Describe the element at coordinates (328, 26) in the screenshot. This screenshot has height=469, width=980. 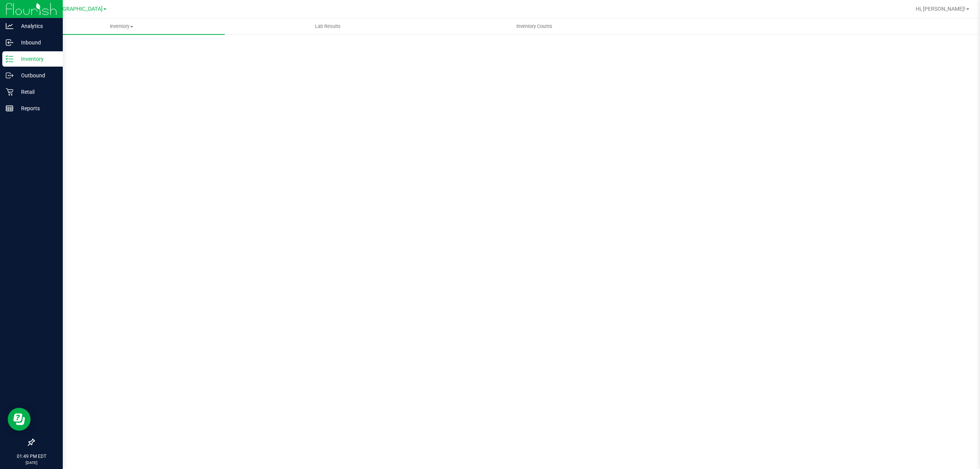
I see `span: Lab Results` at that location.